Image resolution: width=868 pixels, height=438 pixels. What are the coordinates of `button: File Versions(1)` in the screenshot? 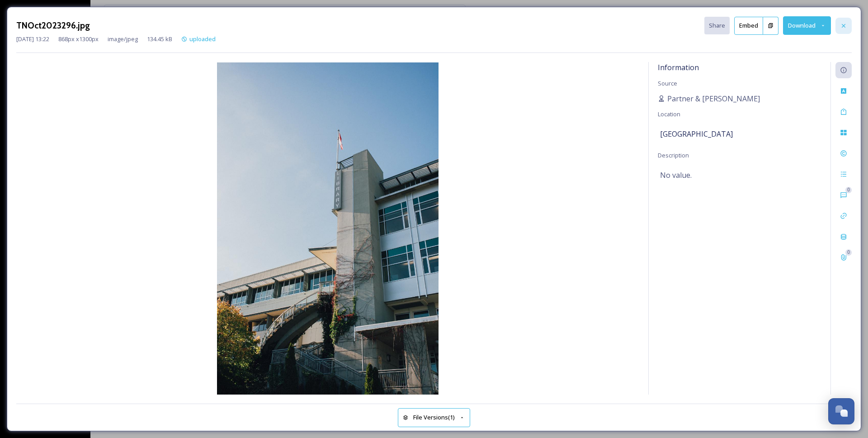 It's located at (434, 417).